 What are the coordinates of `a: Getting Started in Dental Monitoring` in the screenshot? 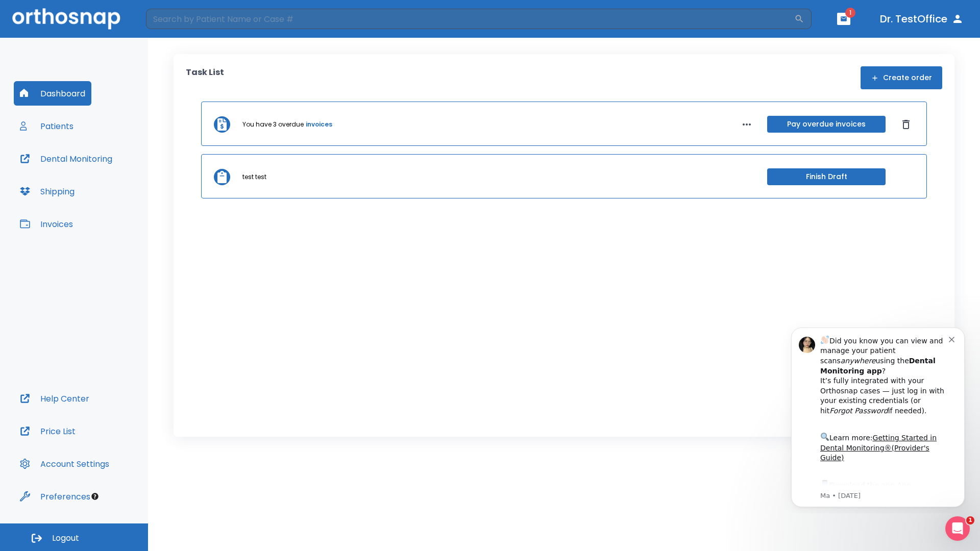 It's located at (103, 125).